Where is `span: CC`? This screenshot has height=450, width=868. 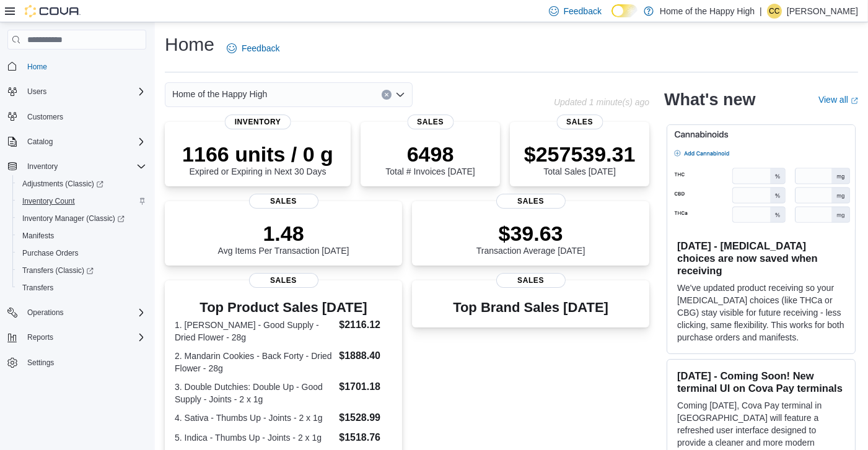 span: CC is located at coordinates (774, 11).